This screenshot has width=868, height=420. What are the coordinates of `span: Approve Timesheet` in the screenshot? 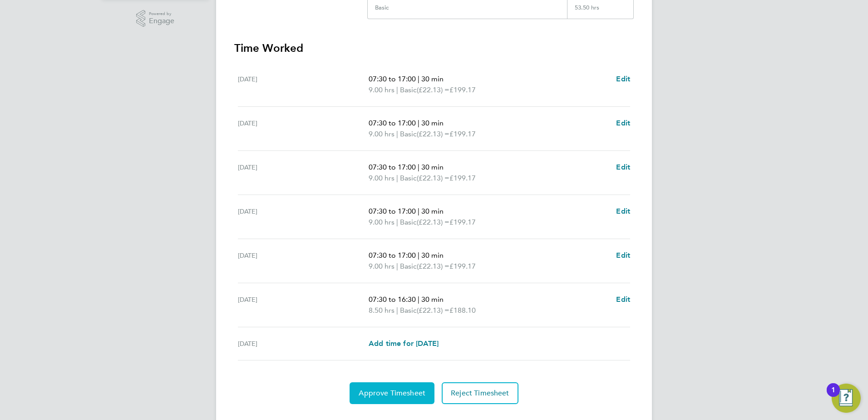 It's located at (392, 393).